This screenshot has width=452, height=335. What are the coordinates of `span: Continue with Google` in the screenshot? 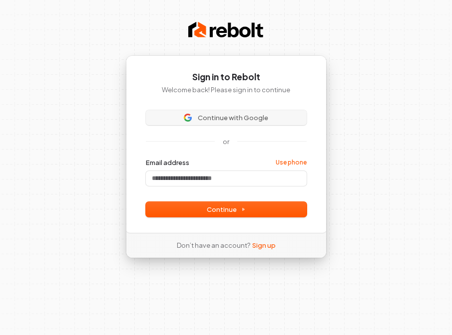 It's located at (233, 118).